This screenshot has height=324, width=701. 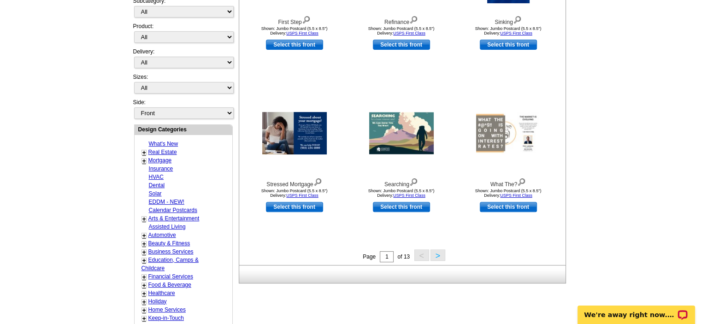 What do you see at coordinates (183, 85) in the screenshot?
I see `div: Sizes:` at bounding box center [183, 85].